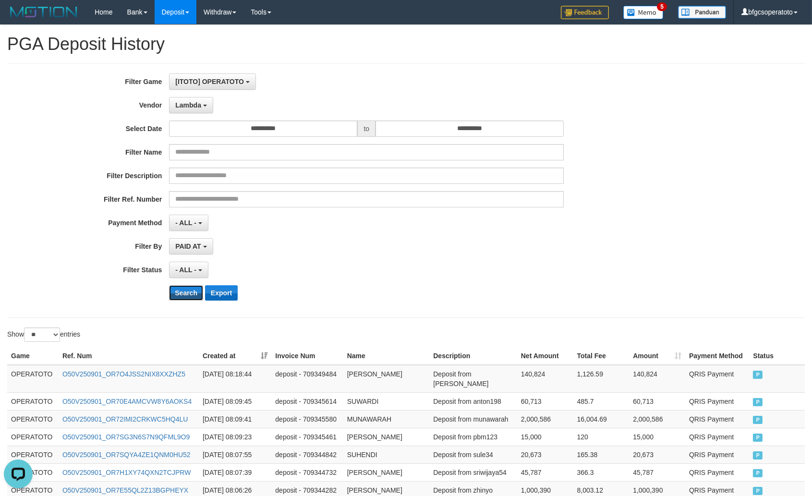 Image resolution: width=812 pixels, height=496 pixels. Describe the element at coordinates (473, 437) in the screenshot. I see `td: Deposit from pbm123` at that location.